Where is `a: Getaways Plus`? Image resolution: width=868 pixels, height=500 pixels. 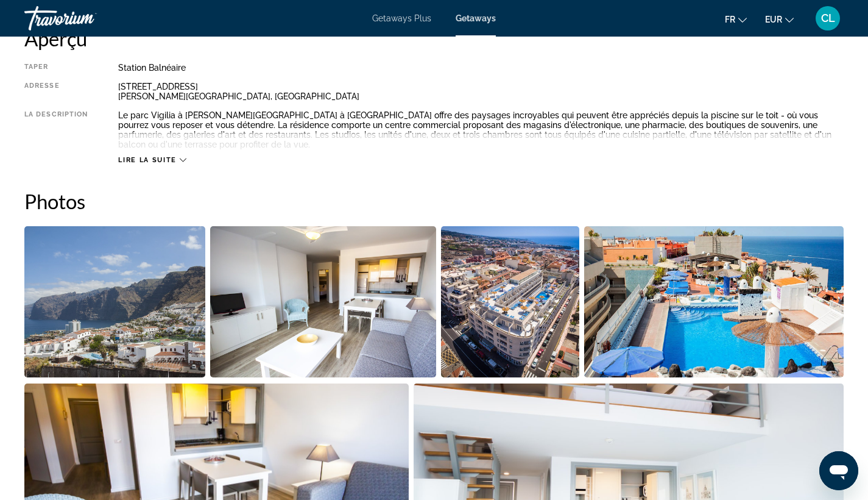
a: Getaways Plus is located at coordinates (401, 19).